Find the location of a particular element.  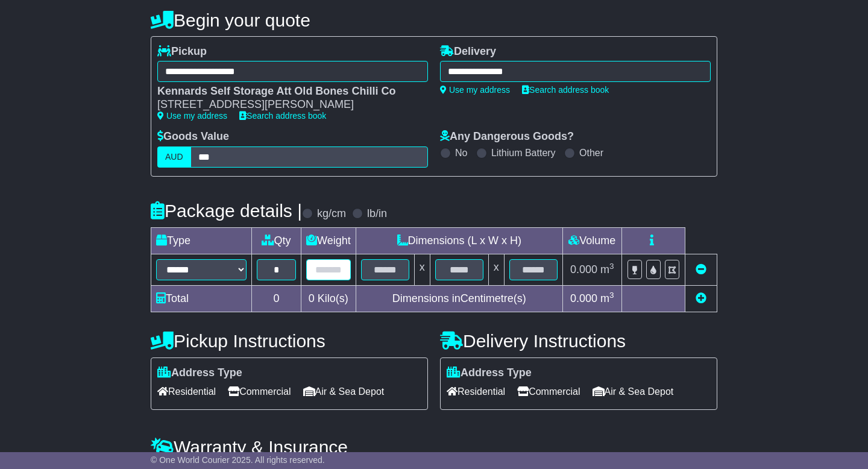

h4: Delivery Instructions is located at coordinates (579, 340).